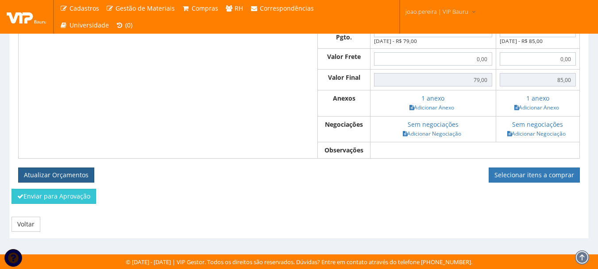 The image size is (598, 269). I want to click on a: (0), so click(124, 25).